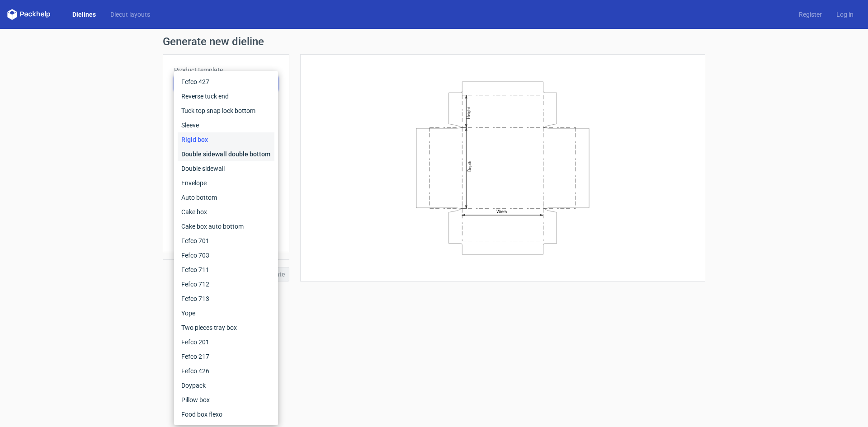 This screenshot has height=427, width=868. What do you see at coordinates (226, 197) in the screenshot?
I see `div: Auto bottom` at bounding box center [226, 197].